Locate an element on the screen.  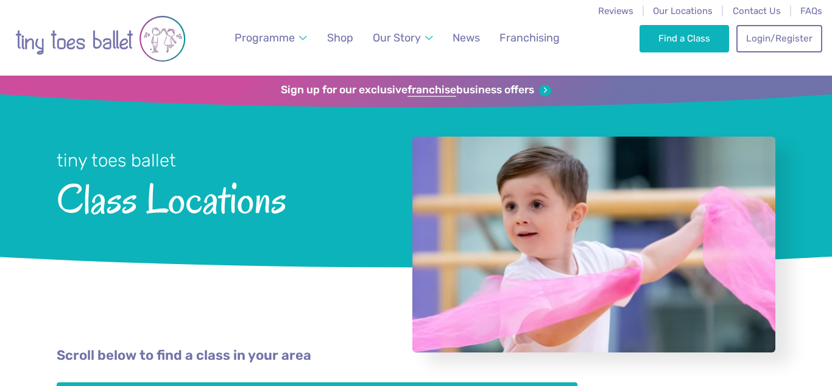
a: Franchising is located at coordinates (529, 38).